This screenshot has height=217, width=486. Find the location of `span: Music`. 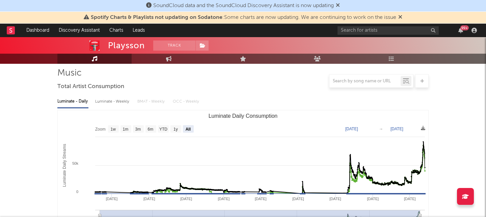

span: Music is located at coordinates (70, 73).